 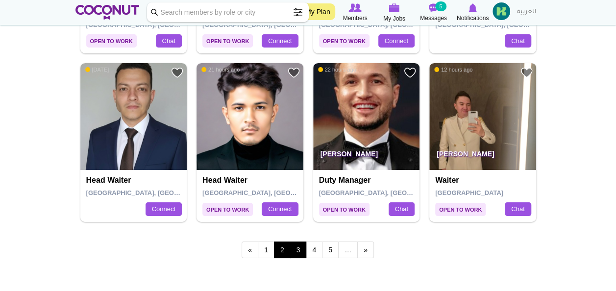 I want to click on span: 12 hours ago, so click(x=453, y=70).